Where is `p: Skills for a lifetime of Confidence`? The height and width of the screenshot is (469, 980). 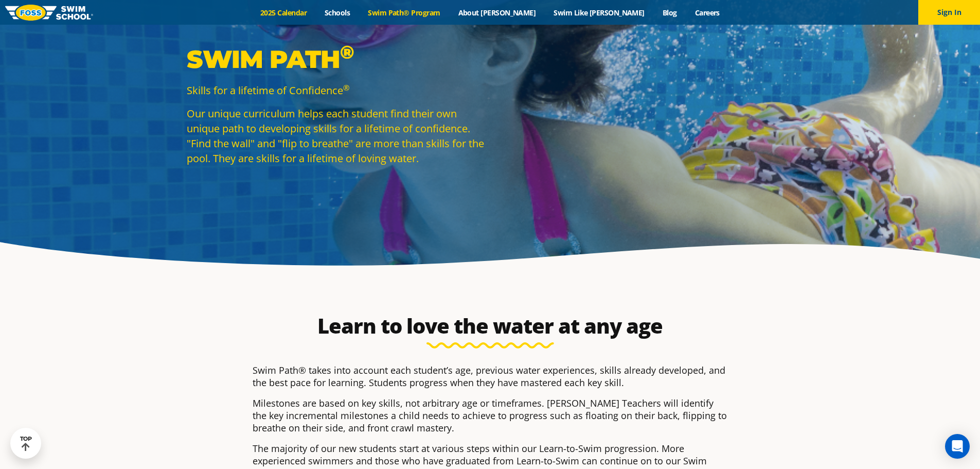
p: Skills for a lifetime of Confidence is located at coordinates (336, 90).